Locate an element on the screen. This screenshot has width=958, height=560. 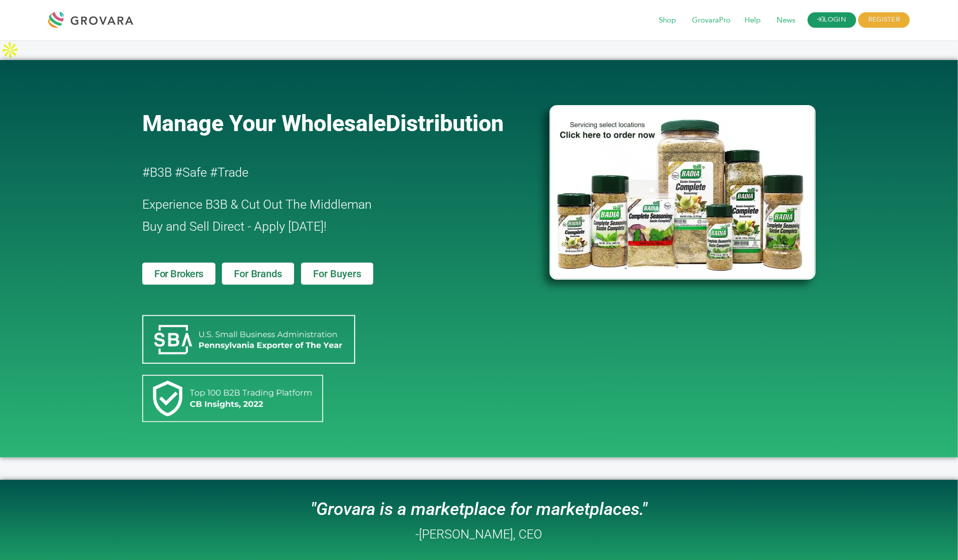
a: News is located at coordinates (786, 20).